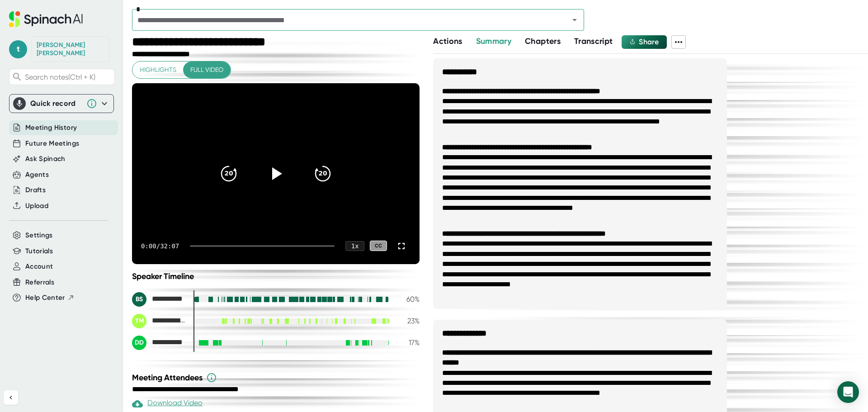 The width and height of the screenshot is (868, 412). Describe the element at coordinates (40, 282) in the screenshot. I see `button: Referrals` at that location.